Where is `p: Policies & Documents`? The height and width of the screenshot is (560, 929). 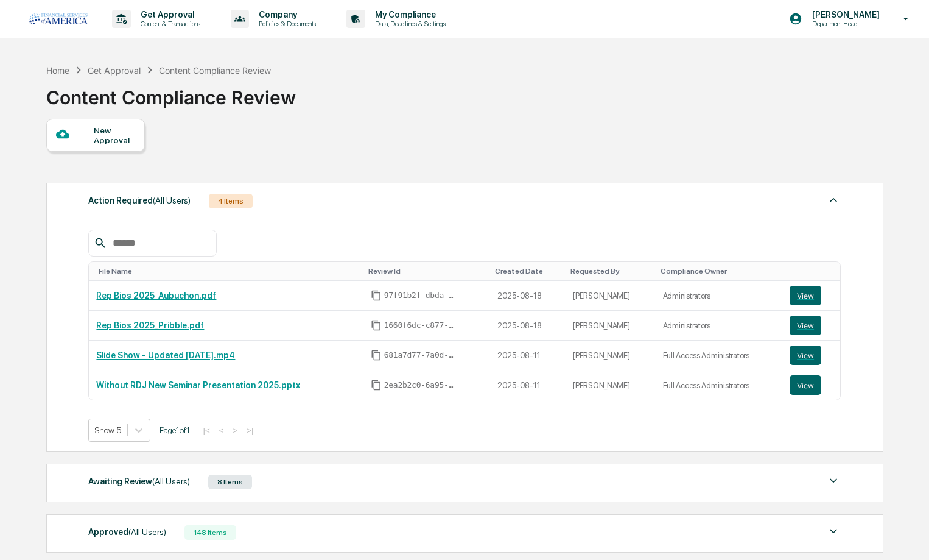
p: Policies & Documents is located at coordinates (285, 23).